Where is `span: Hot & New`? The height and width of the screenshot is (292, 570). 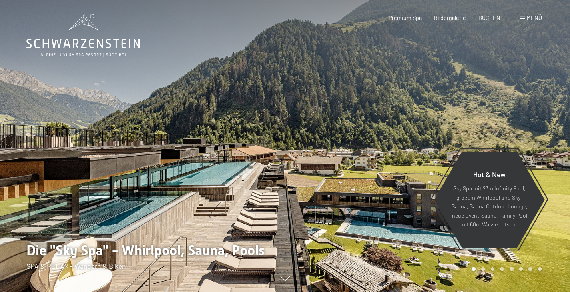 span: Hot & New is located at coordinates (489, 174).